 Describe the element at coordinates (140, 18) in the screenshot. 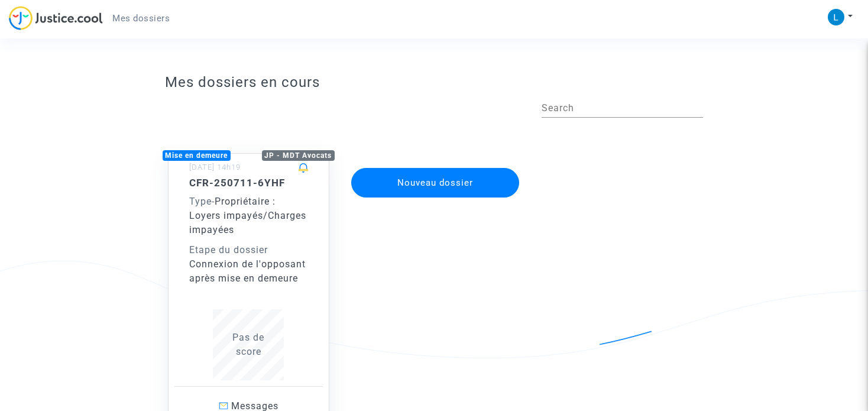

I see `span: Mes dossiers` at that location.